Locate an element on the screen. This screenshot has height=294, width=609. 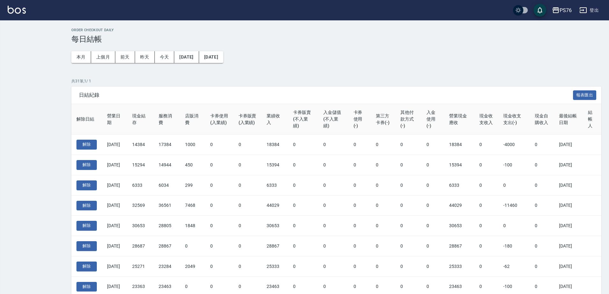
th: 店販消費 is located at coordinates (192, 119).